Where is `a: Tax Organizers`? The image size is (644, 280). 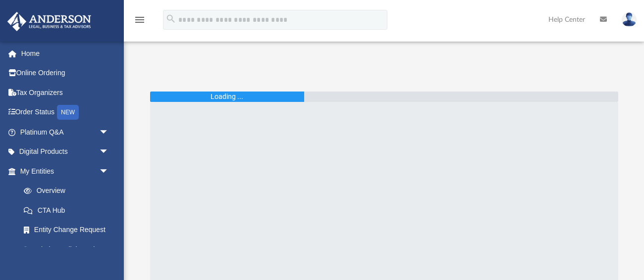 a: Tax Organizers is located at coordinates (65, 93).